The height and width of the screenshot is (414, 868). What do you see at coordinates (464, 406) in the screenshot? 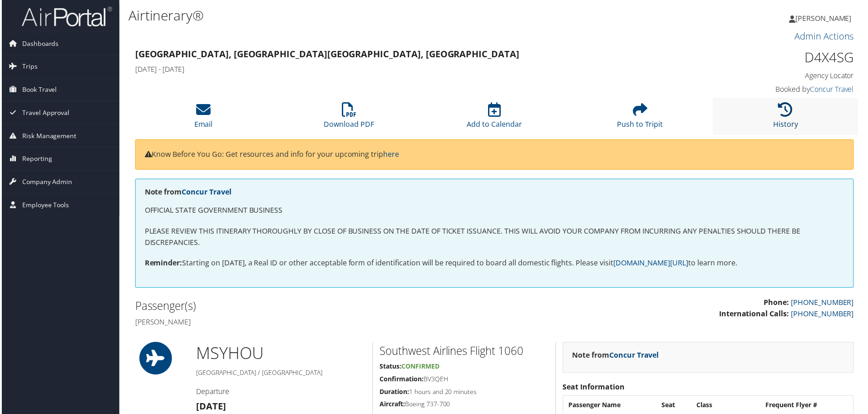
I see `h5: Boeing 737-700` at bounding box center [464, 406].